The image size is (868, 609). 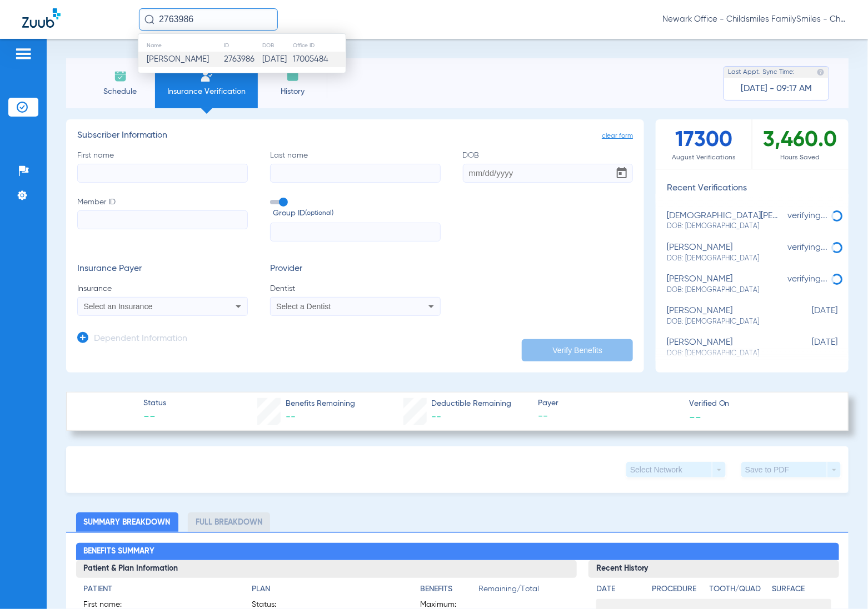 What do you see at coordinates (739, 589) in the screenshot?
I see `h4: Tooth/Quad` at bounding box center [739, 589].